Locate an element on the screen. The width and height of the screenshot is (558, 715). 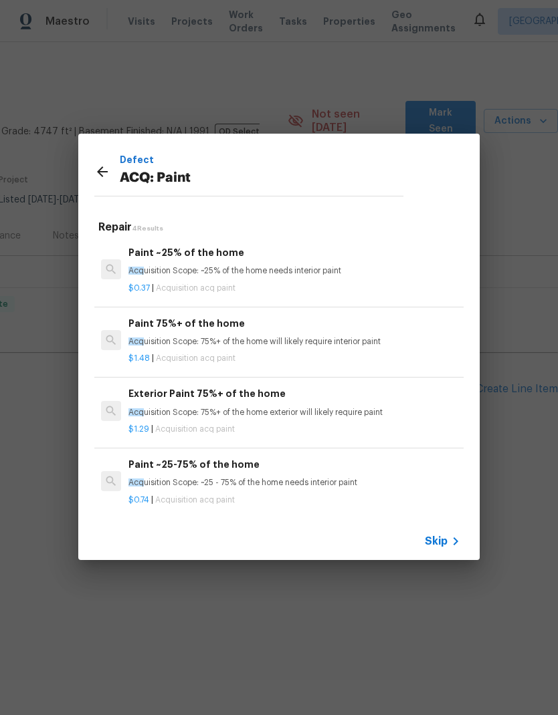
p: ACQ: Paint is located at coordinates (261, 179).